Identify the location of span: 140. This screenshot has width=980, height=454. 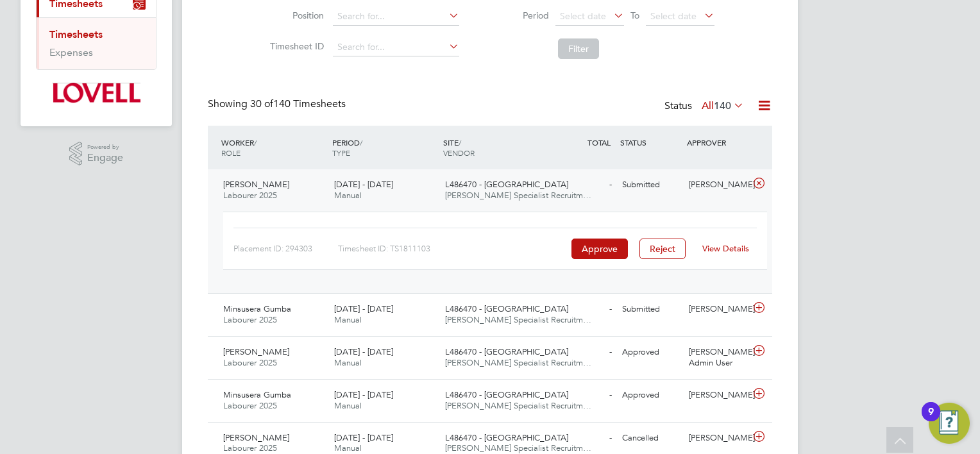
(722, 106).